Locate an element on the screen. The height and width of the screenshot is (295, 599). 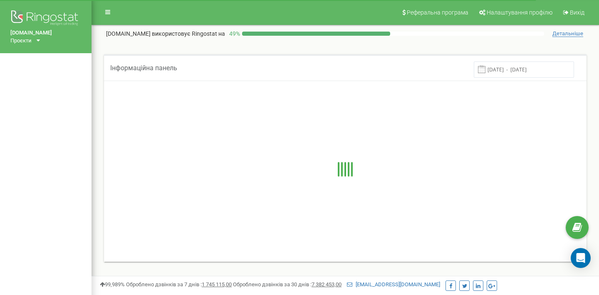
span: Реферальна програма is located at coordinates (437, 12).